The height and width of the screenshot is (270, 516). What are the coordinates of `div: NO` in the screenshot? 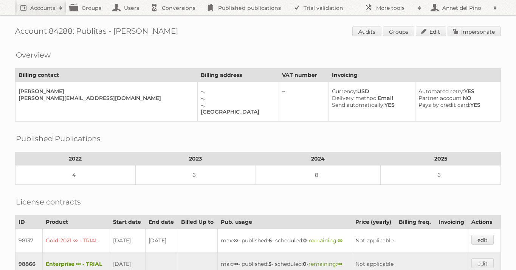 It's located at (456, 98).